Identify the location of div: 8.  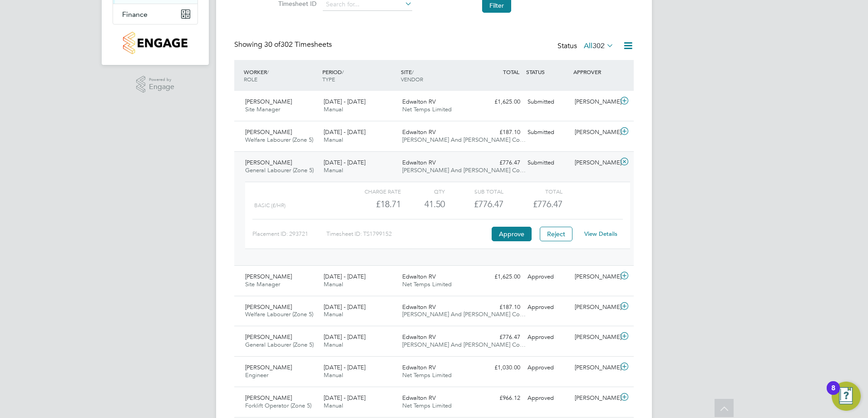
(834, 394).